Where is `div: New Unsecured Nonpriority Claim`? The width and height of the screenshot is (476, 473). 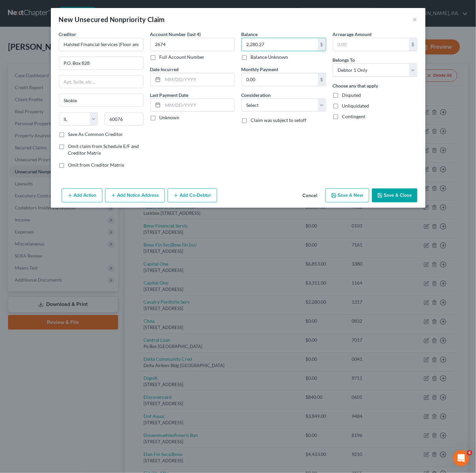
div: New Unsecured Nonpriority Claim is located at coordinates (112, 19).